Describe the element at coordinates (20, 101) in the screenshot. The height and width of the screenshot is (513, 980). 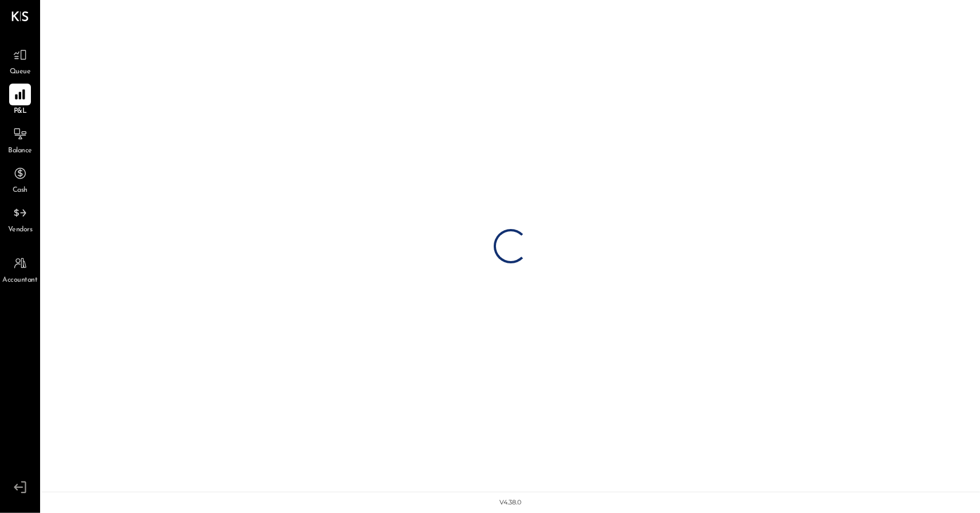
I see `a: P&L` at that location.